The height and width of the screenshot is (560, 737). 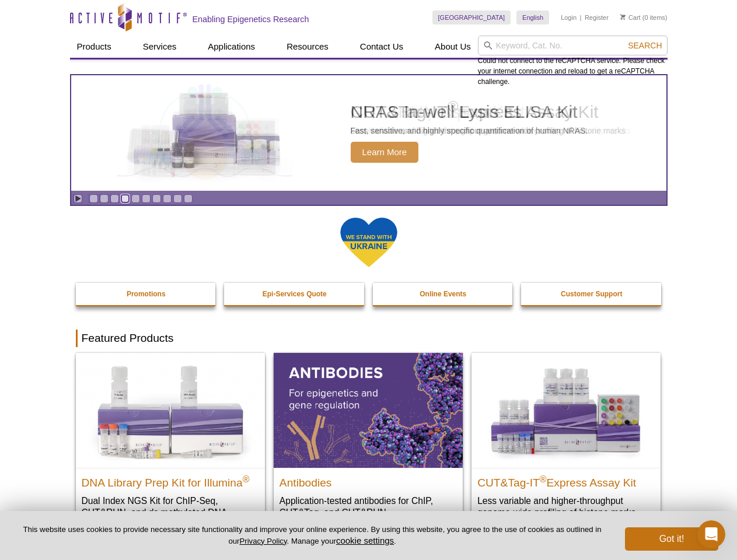 What do you see at coordinates (368, 480) in the screenshot?
I see `h2: Antibodies` at bounding box center [368, 480].